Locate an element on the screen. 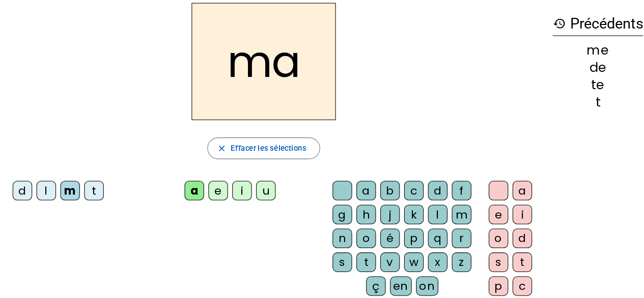 This screenshot has width=644, height=298. div: b is located at coordinates (390, 190).